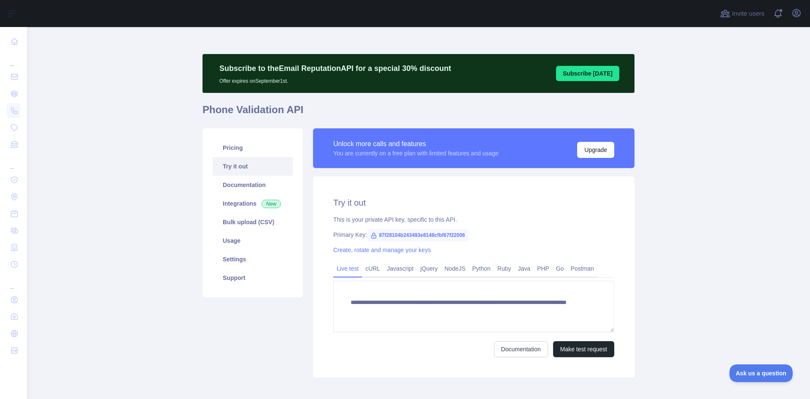 The height and width of the screenshot is (399, 810). What do you see at coordinates (400, 268) in the screenshot?
I see `a: Javascript` at bounding box center [400, 268].